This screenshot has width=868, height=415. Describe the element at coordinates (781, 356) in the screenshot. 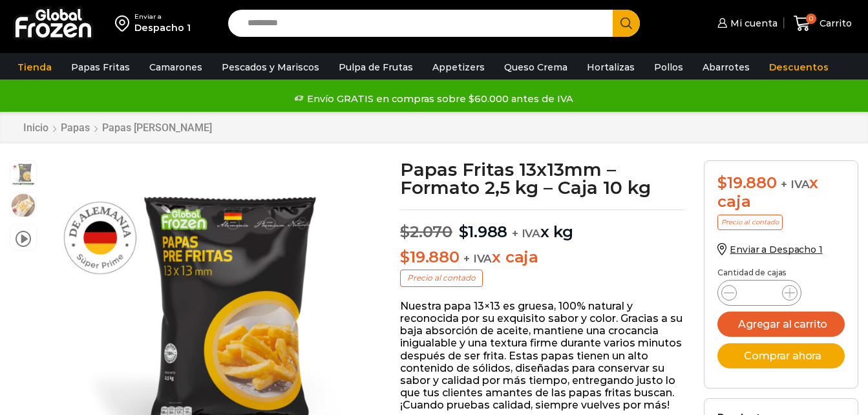

I see `button: Comprar ahora` at that location.